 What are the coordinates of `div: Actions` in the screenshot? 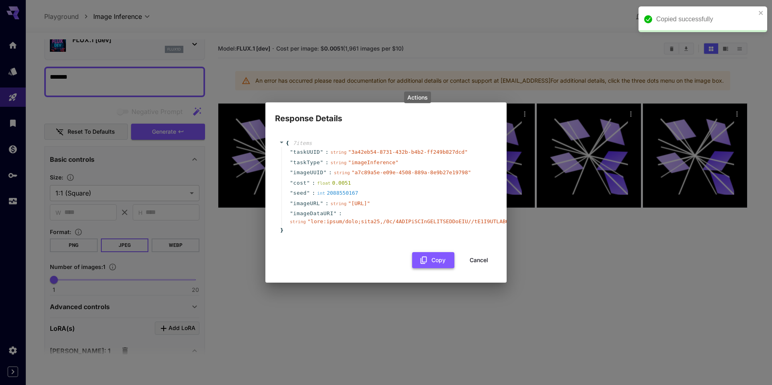 It's located at (417, 97).